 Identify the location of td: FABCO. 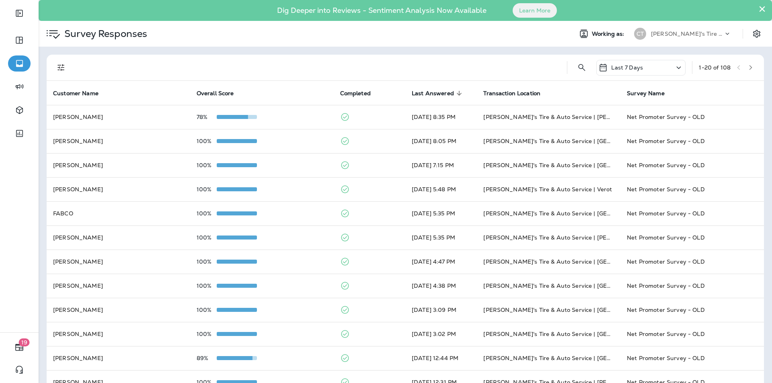
(118, 213).